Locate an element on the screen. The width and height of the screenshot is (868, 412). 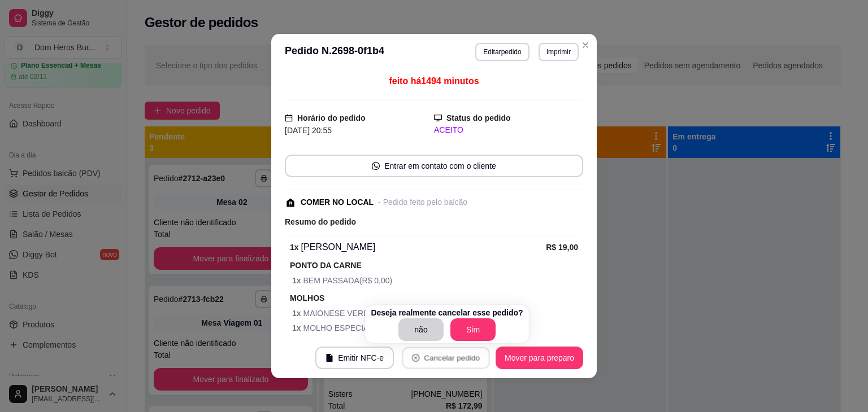
button: Mover para preparo is located at coordinates (539, 358).